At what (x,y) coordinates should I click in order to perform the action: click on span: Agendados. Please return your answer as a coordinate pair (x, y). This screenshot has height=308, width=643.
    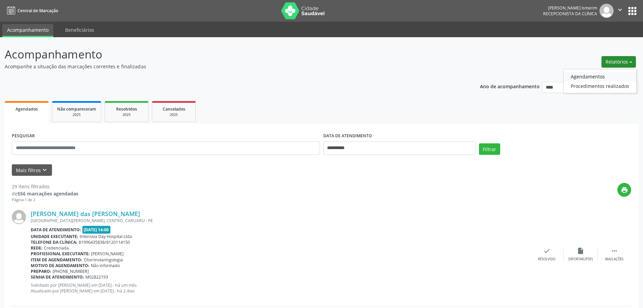
    Looking at the image, I should click on (27, 109).